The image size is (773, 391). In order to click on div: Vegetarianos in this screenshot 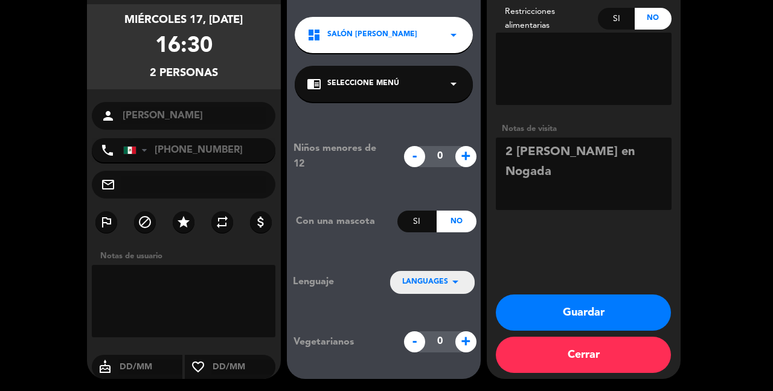, I will do `click(341, 342)`.